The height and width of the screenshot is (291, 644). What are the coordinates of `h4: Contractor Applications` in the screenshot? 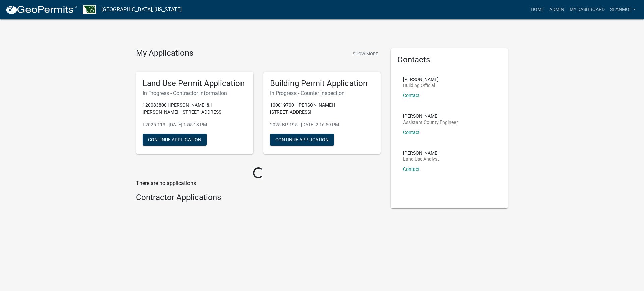 It's located at (258, 197).